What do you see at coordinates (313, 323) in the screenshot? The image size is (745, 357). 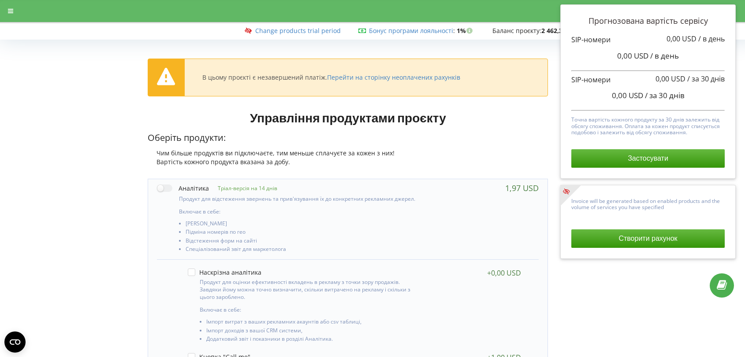 I see `li: Імпорт витрат з ваших рекламних акаунтів або csv таблиці,` at bounding box center [313, 323].